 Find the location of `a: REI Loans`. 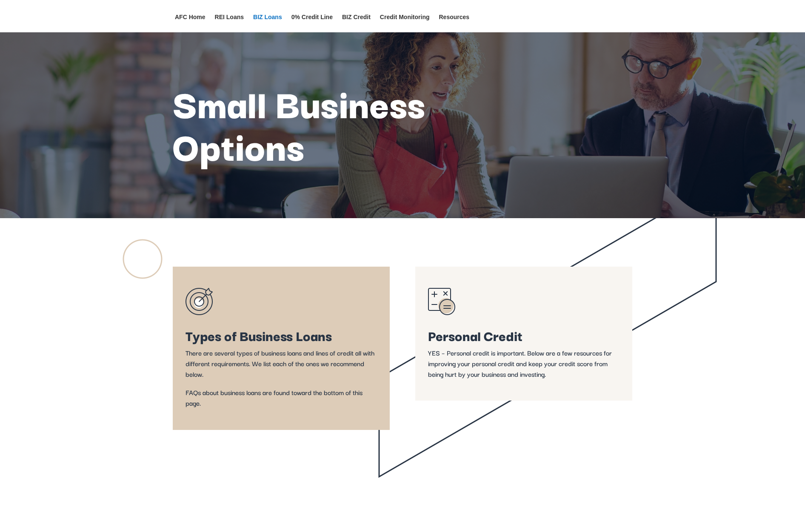

a: REI Loans is located at coordinates (229, 23).